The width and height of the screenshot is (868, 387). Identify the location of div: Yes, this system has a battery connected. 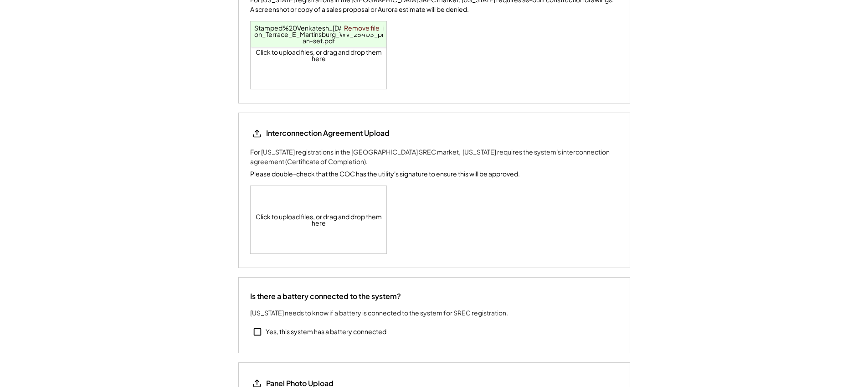
(326, 332).